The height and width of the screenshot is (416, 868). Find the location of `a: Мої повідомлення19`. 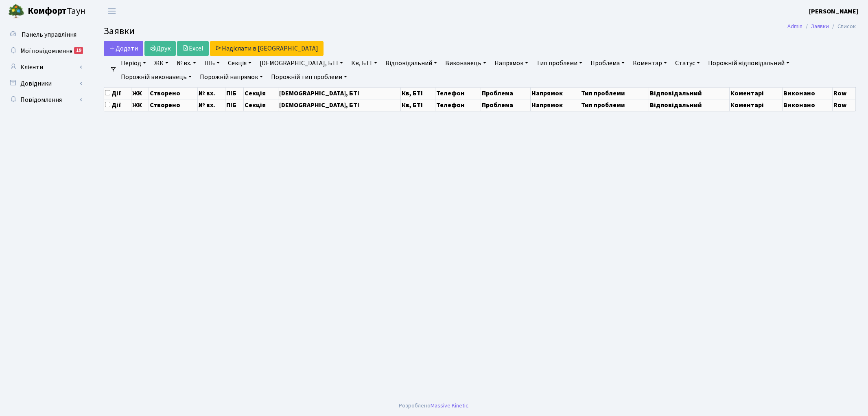

a: Мої повідомлення19 is located at coordinates (45, 51).